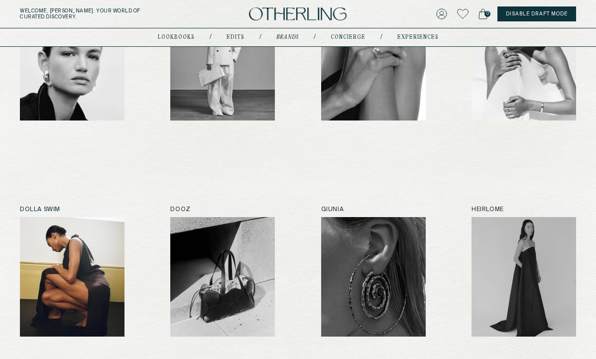 The width and height of the screenshot is (596, 359). What do you see at coordinates (524, 61) in the screenshot?
I see `img: Dévé` at bounding box center [524, 61].